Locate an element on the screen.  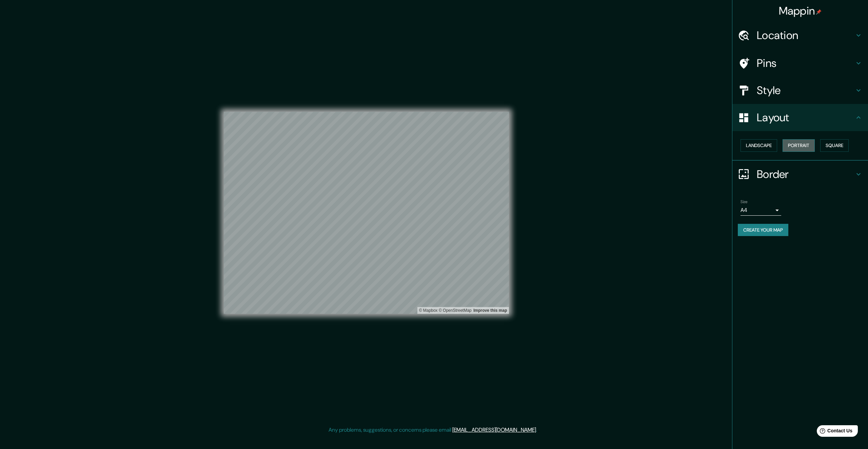
a: Map feedback is located at coordinates (490, 311).